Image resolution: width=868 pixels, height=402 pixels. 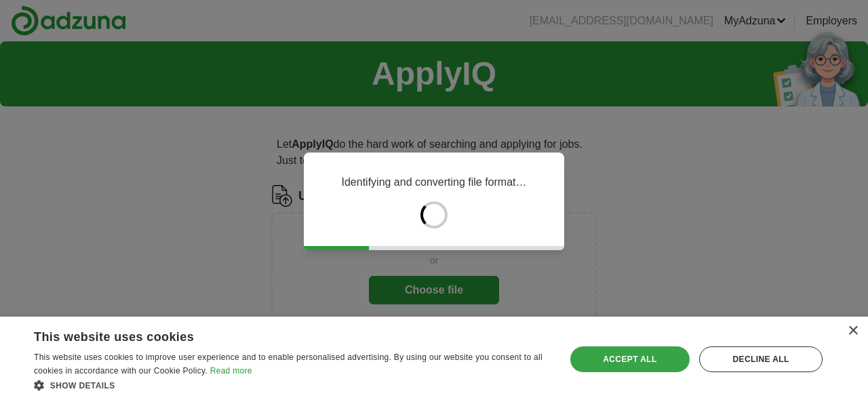 I want to click on span: This website uses cookies to improve user experience and to enable personalised advertising. By u..., so click(x=289, y=364).